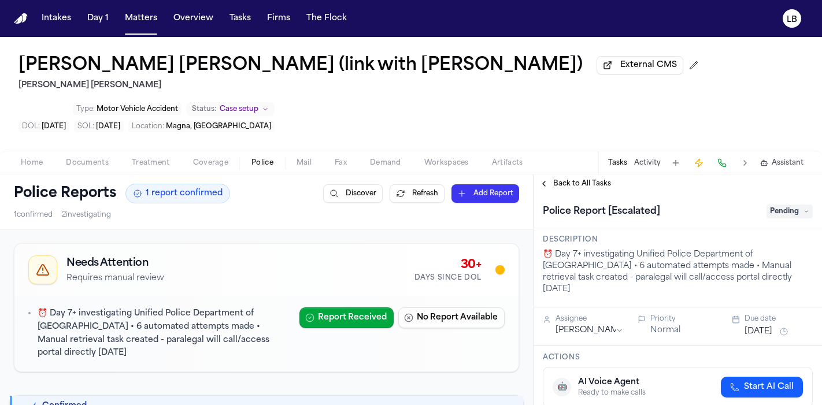 Image resolution: width=822 pixels, height=405 pixels. I want to click on div: Due date, so click(779, 319).